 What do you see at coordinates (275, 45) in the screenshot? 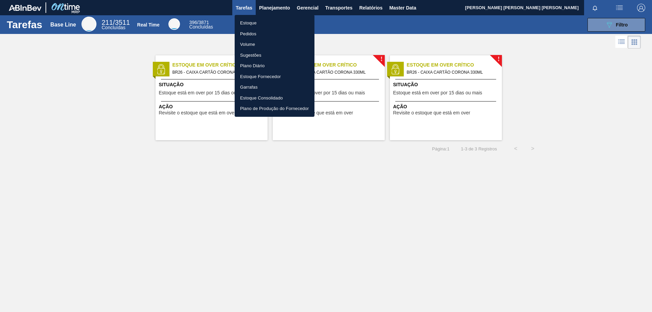
I see `li: Volume` at bounding box center [275, 45].